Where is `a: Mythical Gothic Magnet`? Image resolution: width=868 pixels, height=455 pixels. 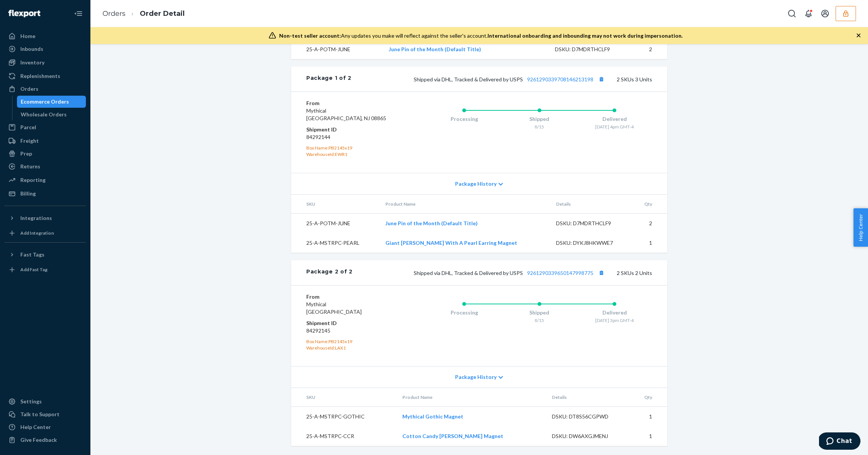
a: Mythical Gothic Magnet is located at coordinates (433, 416).